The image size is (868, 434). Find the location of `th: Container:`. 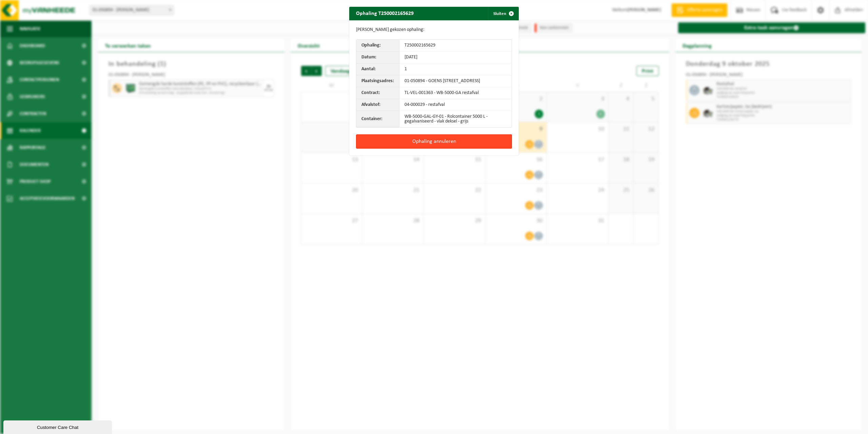

th: Container: is located at coordinates (378, 119).